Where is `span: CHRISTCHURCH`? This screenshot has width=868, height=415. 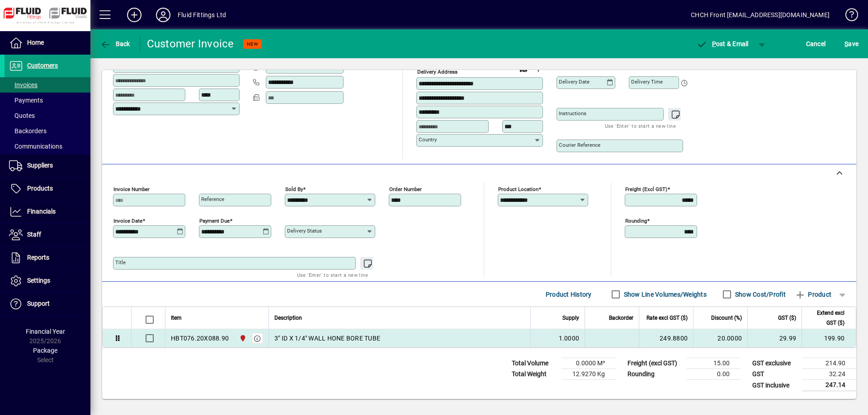 span: CHRISTCHURCH is located at coordinates (242, 338).